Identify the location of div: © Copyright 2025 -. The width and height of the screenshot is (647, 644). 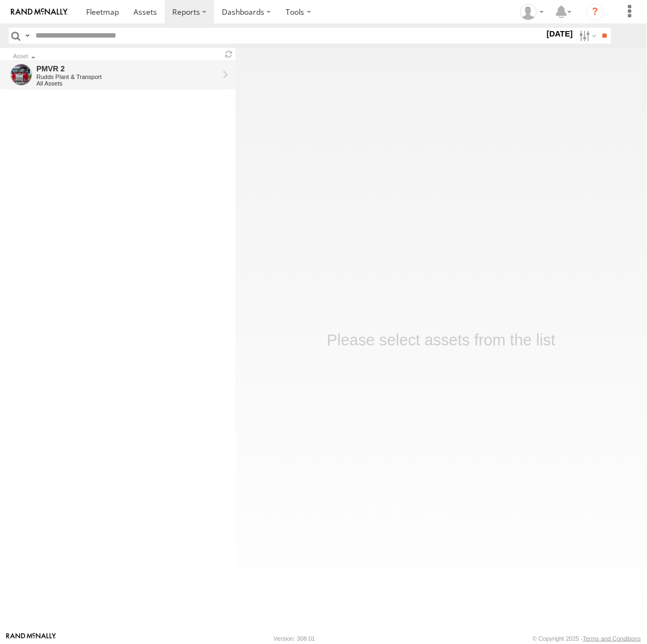
(586, 639).